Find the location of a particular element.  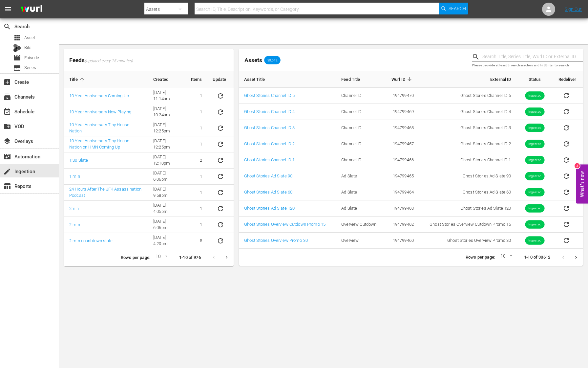

th: Items is located at coordinates (197, 80).